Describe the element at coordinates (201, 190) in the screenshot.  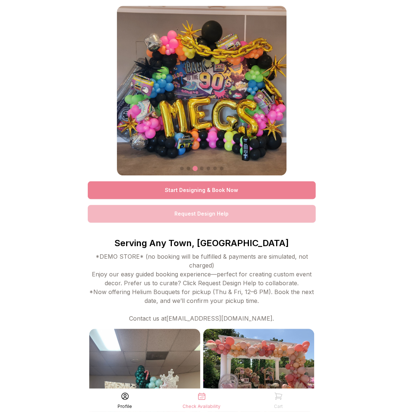
I see `a: Start Designing & Book Now` at that location.